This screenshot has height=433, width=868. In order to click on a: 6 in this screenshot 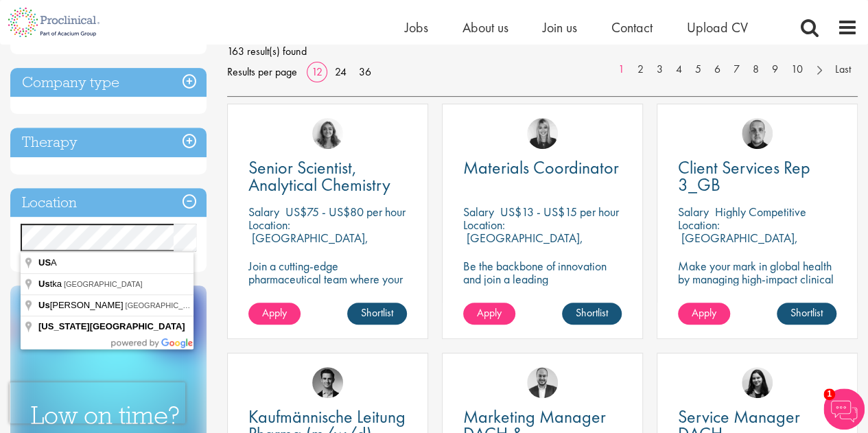, I will do `click(717, 70)`.